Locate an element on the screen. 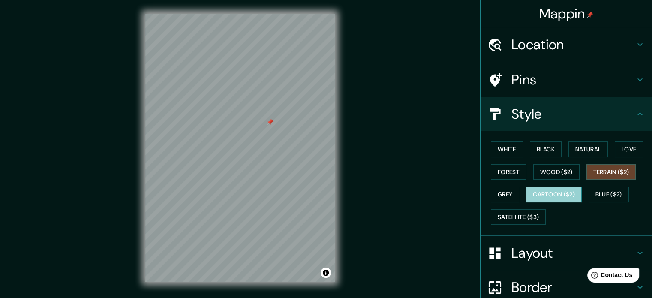 The height and width of the screenshot is (298, 652). button: Toggle attribution is located at coordinates (326, 272).